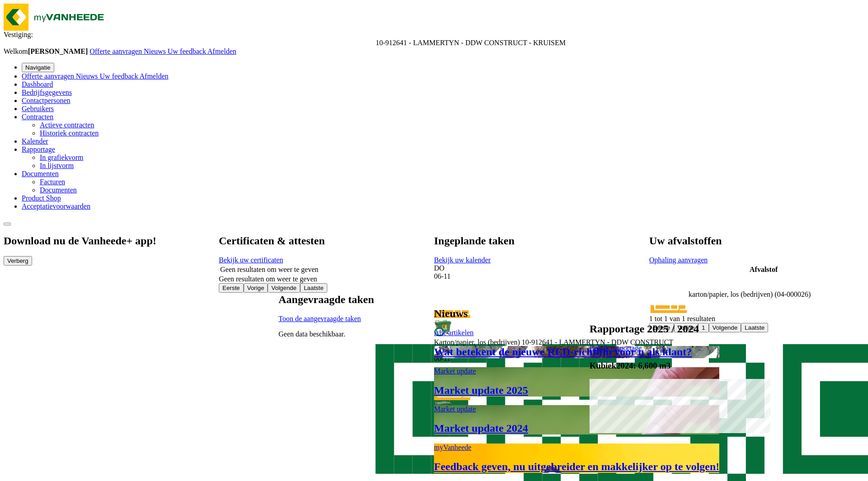  Describe the element at coordinates (18, 34) in the screenshot. I see `span: Vestiging:` at that location.